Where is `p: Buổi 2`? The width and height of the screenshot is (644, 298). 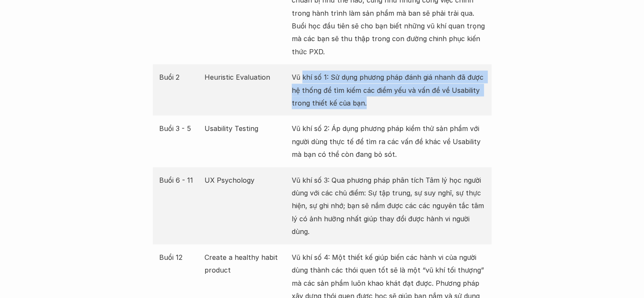
p: Buổi 2 is located at coordinates (180, 77).